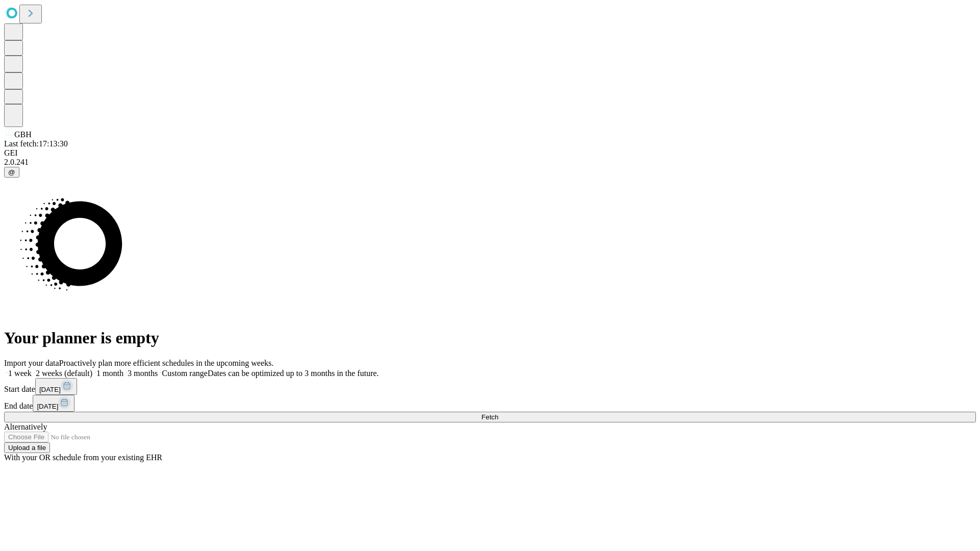  I want to click on div: 2.0.241, so click(490, 162).